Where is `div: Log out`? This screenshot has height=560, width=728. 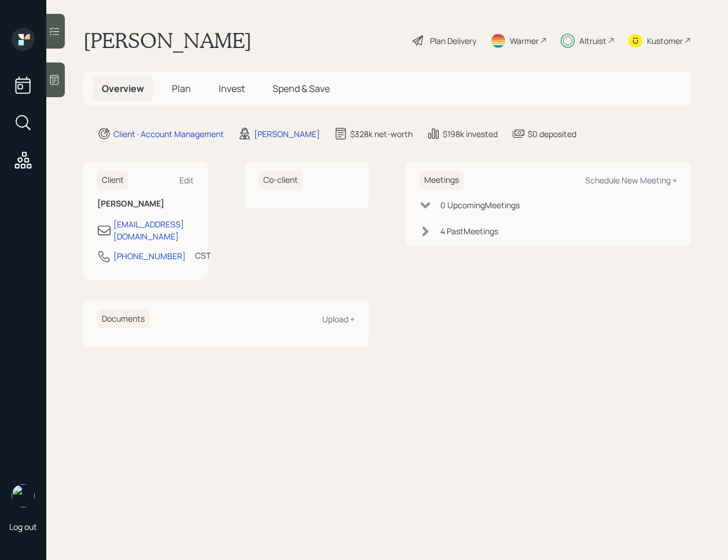 div: Log out is located at coordinates (23, 526).